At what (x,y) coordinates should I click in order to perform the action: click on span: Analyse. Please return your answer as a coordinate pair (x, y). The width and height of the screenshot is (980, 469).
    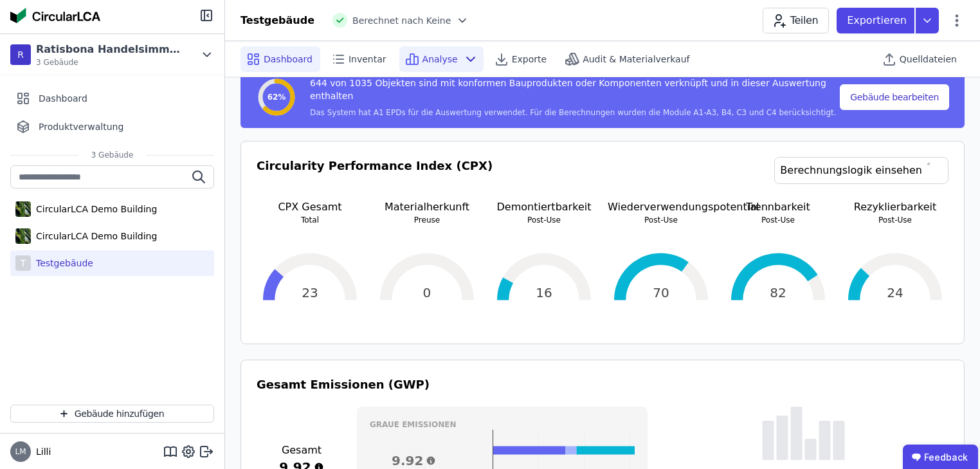
    Looking at the image, I should click on (440, 59).